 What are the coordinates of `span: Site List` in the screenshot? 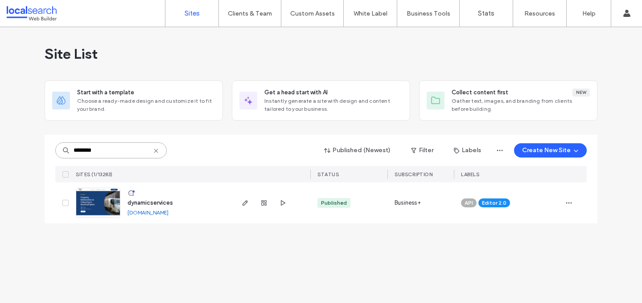 It's located at (71, 54).